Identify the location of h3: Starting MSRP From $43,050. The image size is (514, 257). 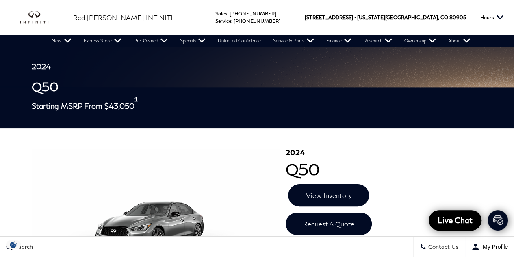
(85, 106).